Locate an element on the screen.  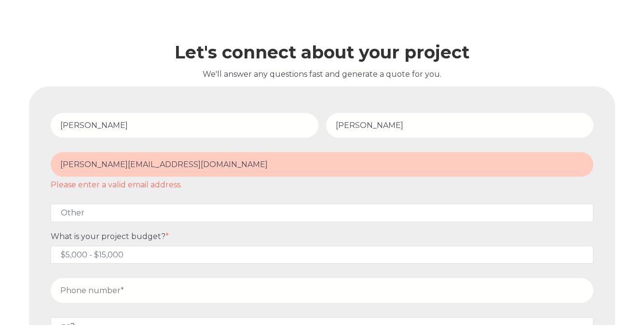
input: Email Address* is located at coordinates (322, 164).